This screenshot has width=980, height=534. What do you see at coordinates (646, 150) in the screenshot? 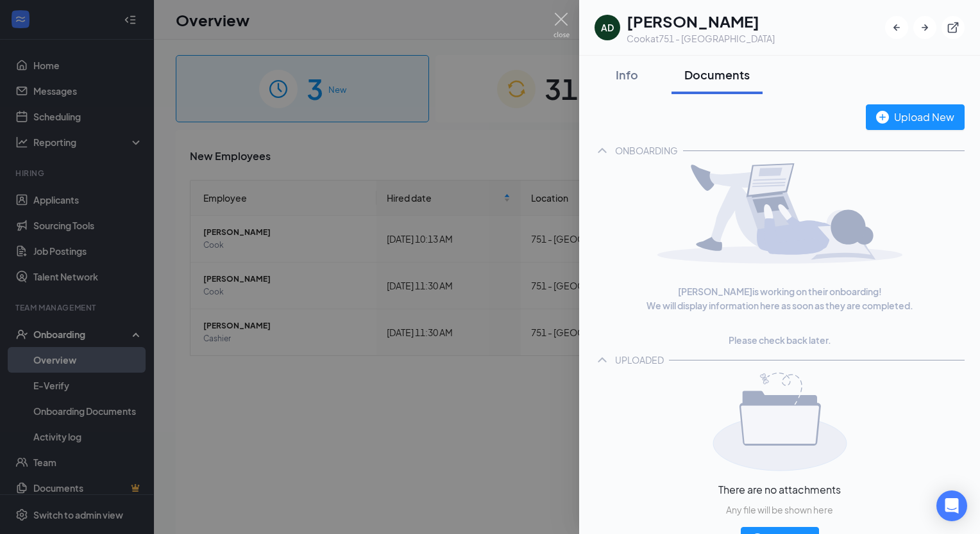
I see `div: ONBOARDING` at bounding box center [646, 150].